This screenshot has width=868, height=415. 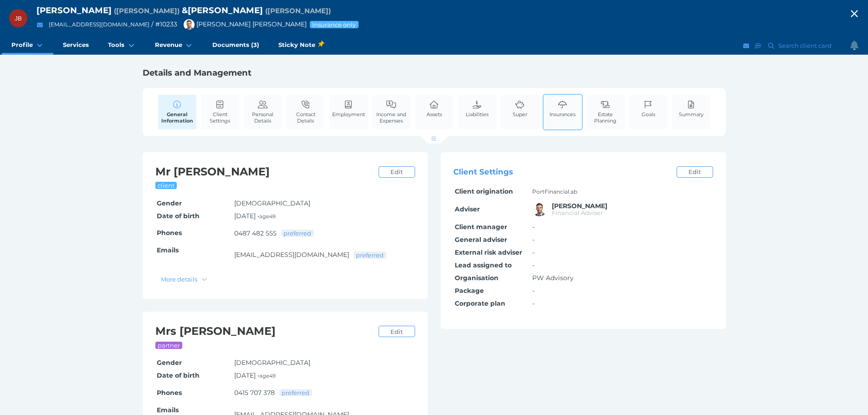 I want to click on a: Employment, so click(x=348, y=108).